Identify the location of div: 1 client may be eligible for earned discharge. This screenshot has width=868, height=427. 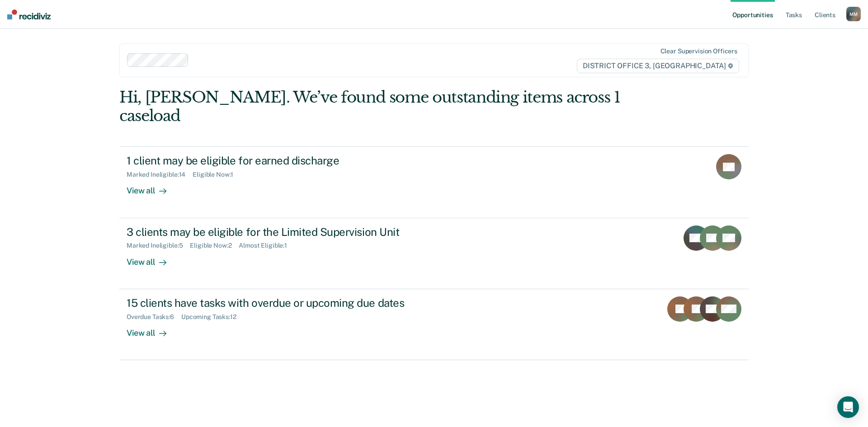
(285, 161).